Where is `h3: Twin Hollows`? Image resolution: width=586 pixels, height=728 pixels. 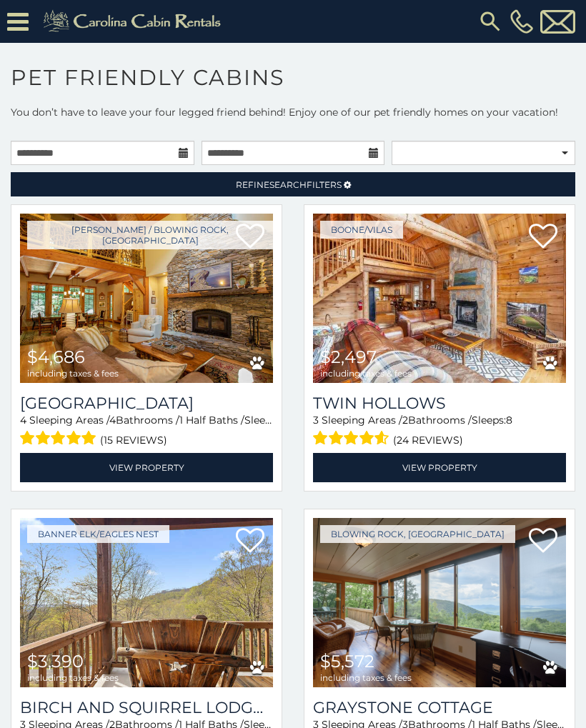
h3: Twin Hollows is located at coordinates (439, 403).